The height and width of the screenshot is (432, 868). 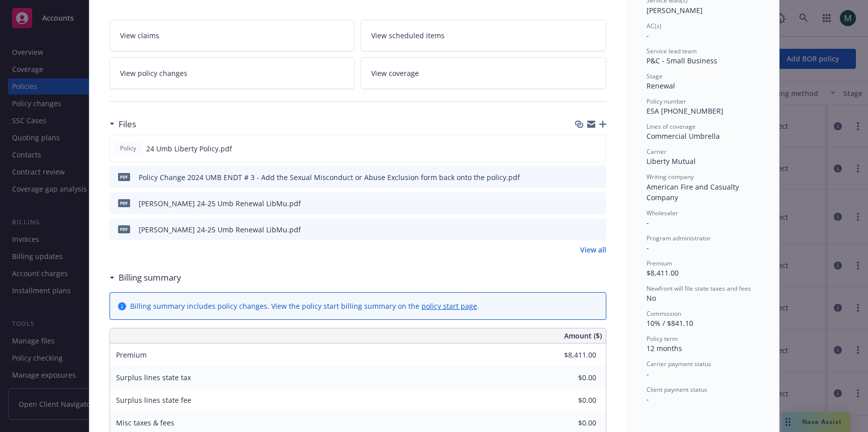 What do you see at coordinates (682, 60) in the screenshot?
I see `span: P&C - Small Business` at bounding box center [682, 60].